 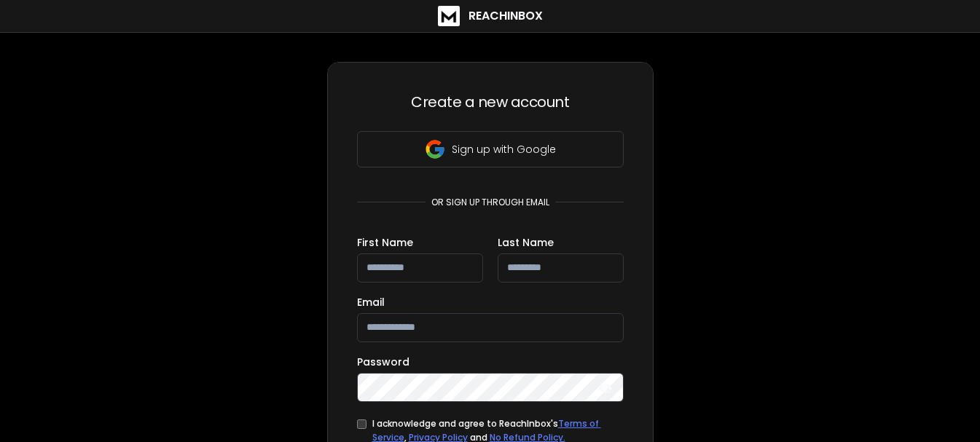 What do you see at coordinates (504, 150) in the screenshot?
I see `p: Sign up with Google` at bounding box center [504, 150].